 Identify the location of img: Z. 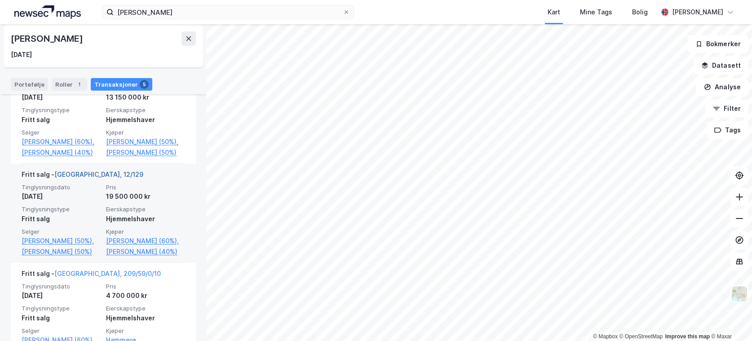
(739, 294).